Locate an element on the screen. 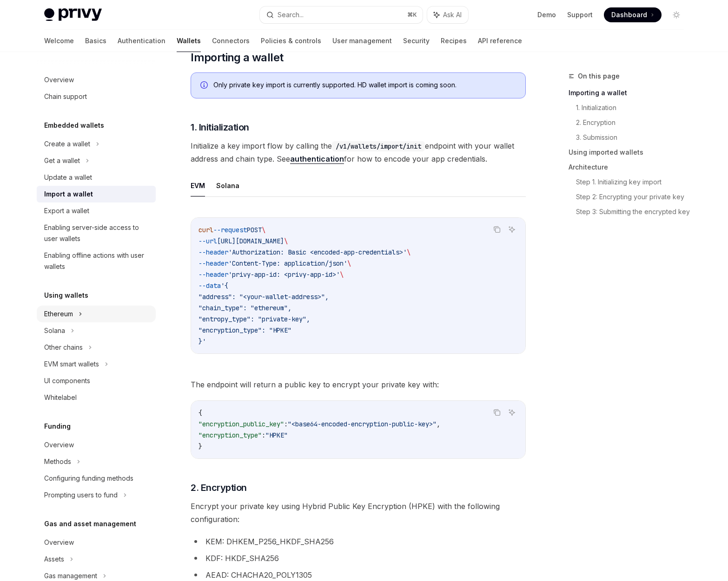  li: KEM: DHKEM_P256_HKDF_SHA256 is located at coordinates (358, 541).